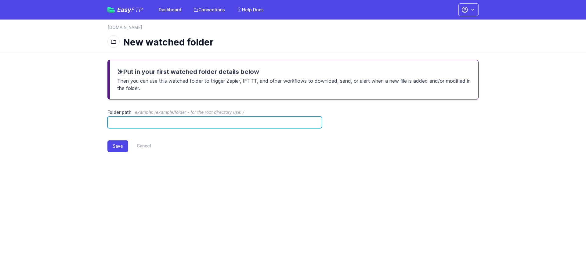  Describe the element at coordinates (294, 72) in the screenshot. I see `h3: Put in your first watched folder details below` at that location.